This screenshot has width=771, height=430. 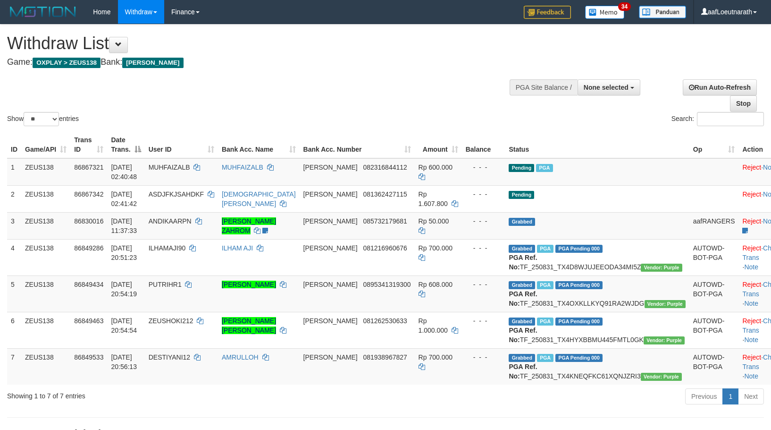 I want to click on td: 3, so click(x=14, y=225).